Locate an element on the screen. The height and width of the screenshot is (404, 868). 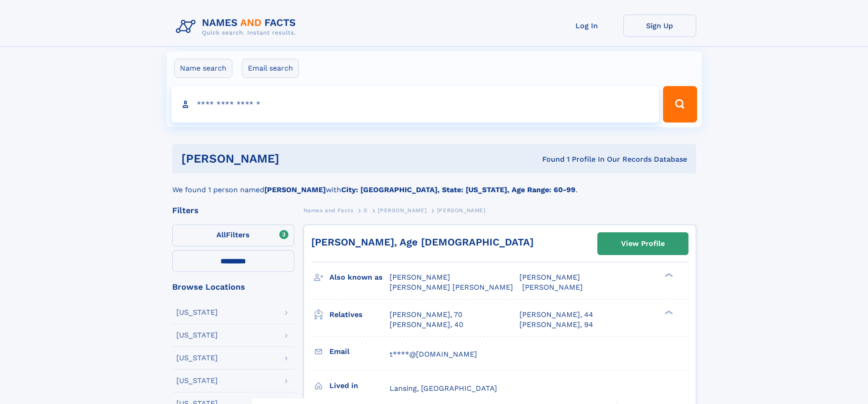
a: Names and Facts is located at coordinates (329, 210).